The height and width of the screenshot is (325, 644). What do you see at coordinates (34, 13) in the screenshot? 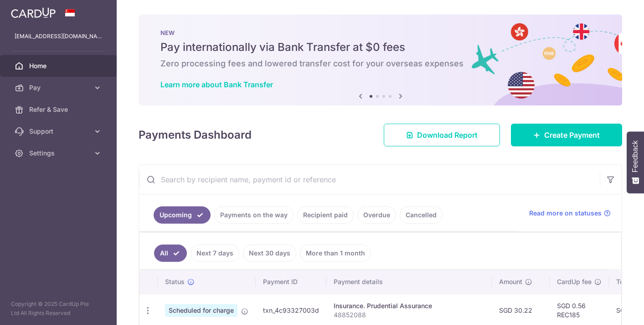
I see `img: CardUp` at bounding box center [34, 13].